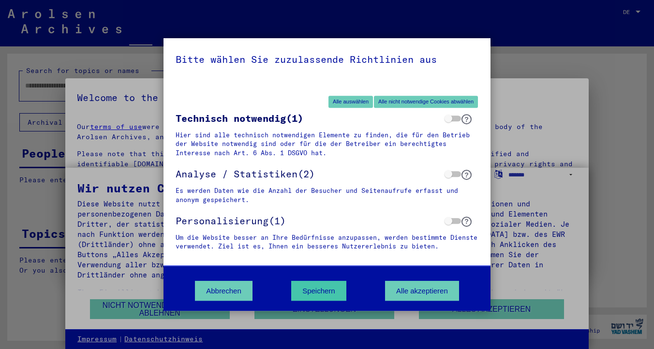 This screenshot has height=349, width=654. Describe the element at coordinates (327, 144) in the screenshot. I see `div: Hier sind alle technisch notwendigen Elemente zu finden, die für den Betrieb der Website notwendi...` at that location.